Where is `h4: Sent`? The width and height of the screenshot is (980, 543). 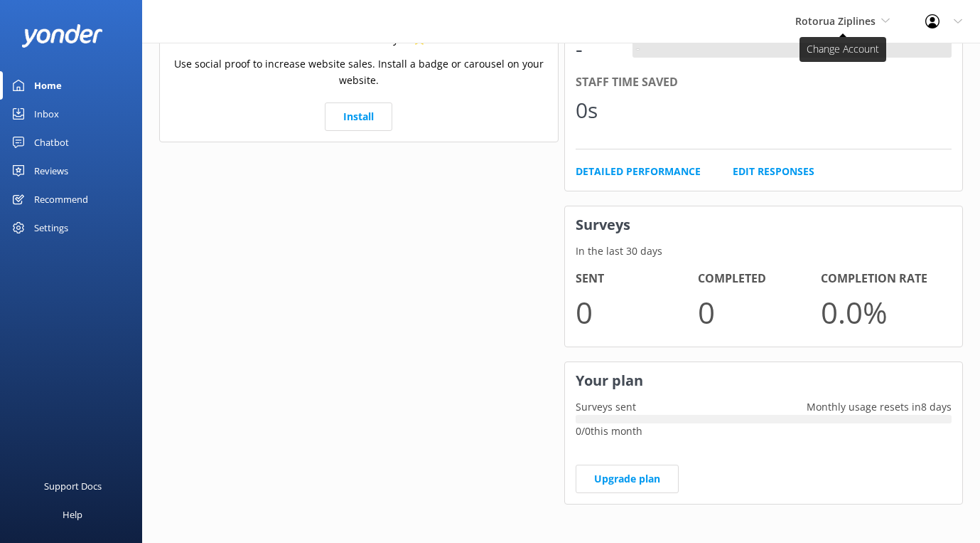
h4: Sent is located at coordinates (637, 279).